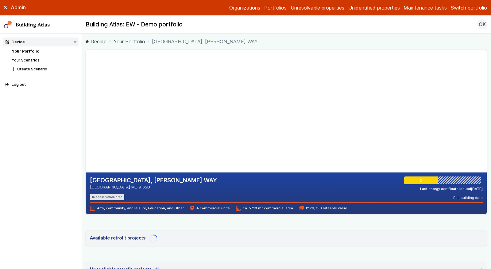 This screenshot has width=491, height=269. Describe the element at coordinates (451, 188) in the screenshot. I see `div: Last energy certificate issued` at that location.